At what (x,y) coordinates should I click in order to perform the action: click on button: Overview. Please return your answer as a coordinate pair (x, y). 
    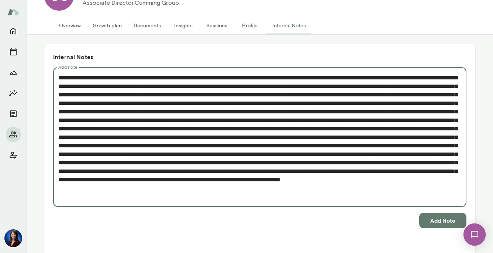
    Looking at the image, I should click on (70, 25).